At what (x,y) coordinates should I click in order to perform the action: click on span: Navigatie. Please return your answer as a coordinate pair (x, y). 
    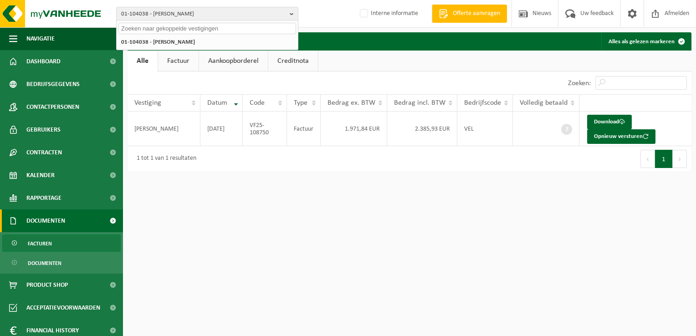
    Looking at the image, I should click on (41, 39).